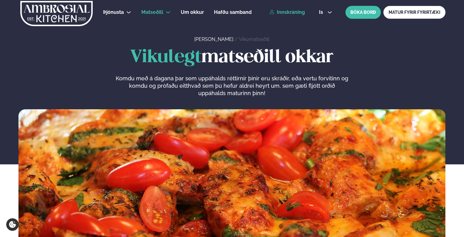 This screenshot has height=237, width=464. What do you see at coordinates (113, 12) in the screenshot?
I see `span: Þjónusta` at bounding box center [113, 12].